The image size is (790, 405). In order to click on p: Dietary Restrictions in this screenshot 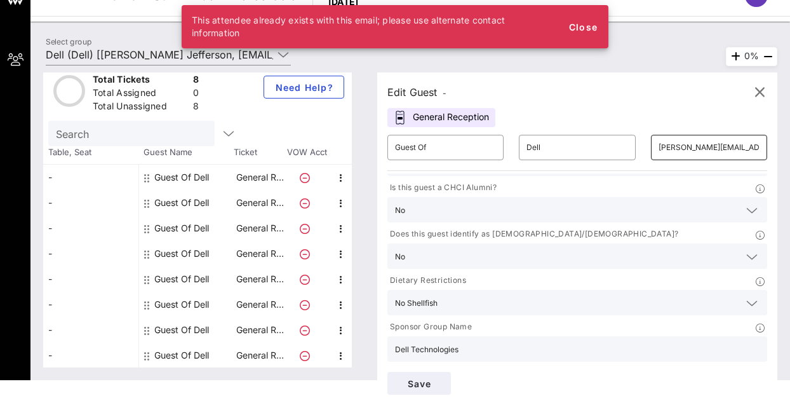, I will do `click(427, 280)`.